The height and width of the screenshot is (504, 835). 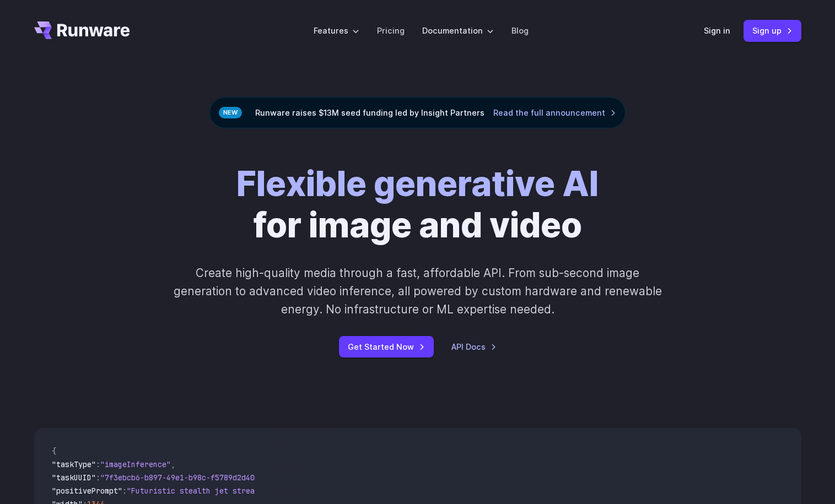 What do you see at coordinates (718, 30) in the screenshot?
I see `a: Sign in` at bounding box center [718, 30].